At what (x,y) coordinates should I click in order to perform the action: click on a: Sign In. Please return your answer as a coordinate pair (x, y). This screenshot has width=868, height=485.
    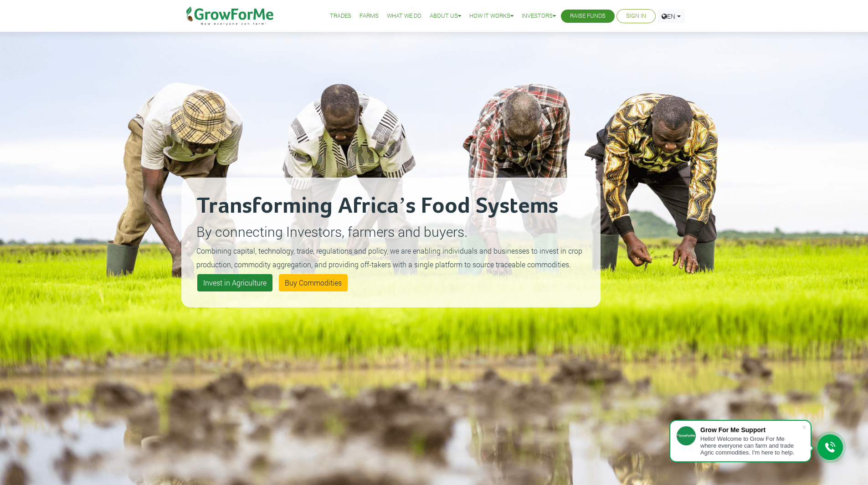
    Looking at the image, I should click on (636, 16).